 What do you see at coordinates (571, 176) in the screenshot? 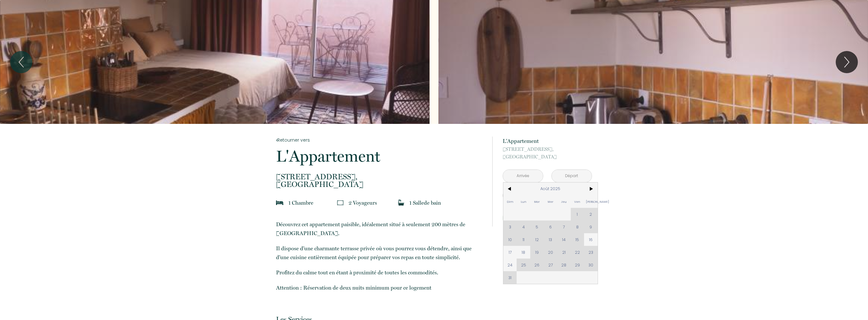
I see `input: Départ` at bounding box center [571, 176].